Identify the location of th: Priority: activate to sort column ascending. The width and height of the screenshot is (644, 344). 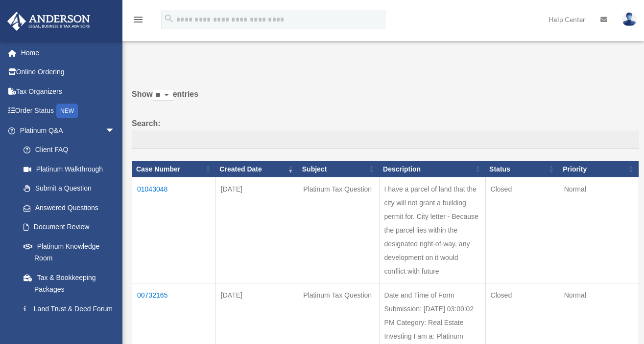
(598, 169).